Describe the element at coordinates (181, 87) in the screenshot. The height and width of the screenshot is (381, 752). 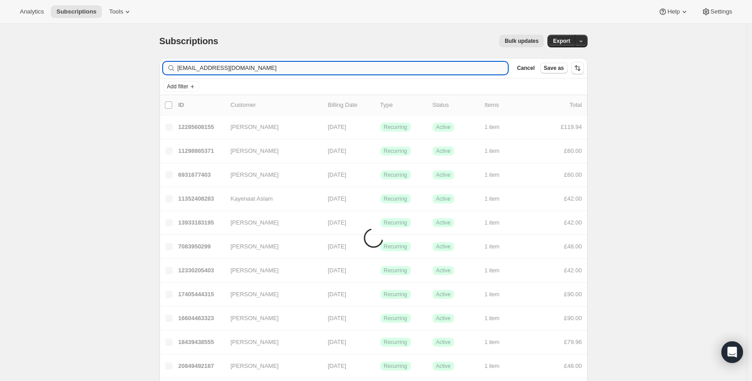
I see `button: Add filter` at that location.